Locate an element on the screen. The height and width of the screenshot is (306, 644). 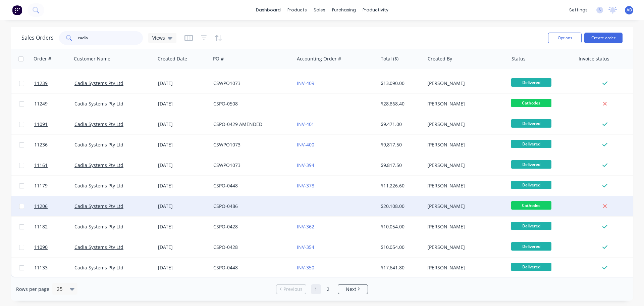
img: Factory is located at coordinates (17, 10).